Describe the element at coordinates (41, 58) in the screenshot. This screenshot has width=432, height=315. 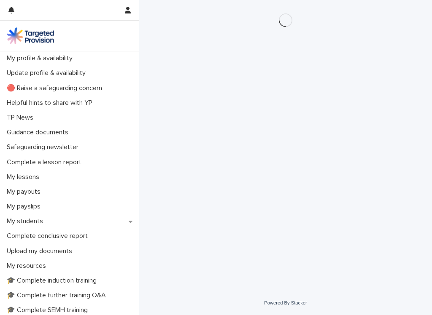
I see `p: My profile & availability` at that location.